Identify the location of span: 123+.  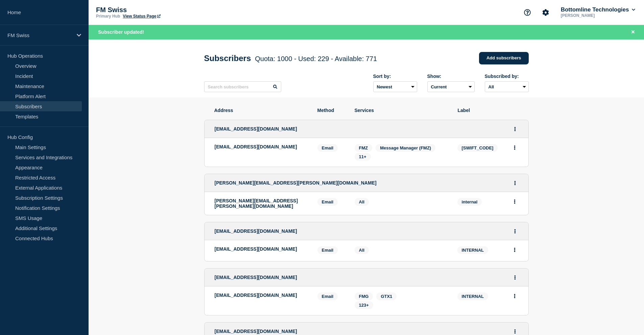
(364, 305).